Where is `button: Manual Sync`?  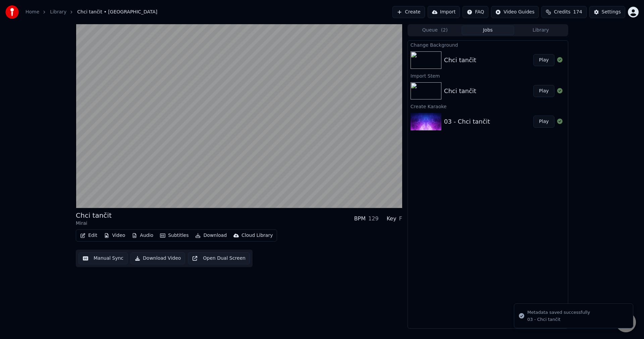 button: Manual Sync is located at coordinates (103, 258).